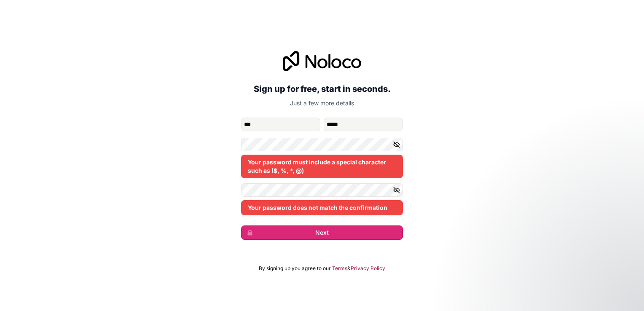  I want to click on a: Privacy Policy, so click(368, 268).